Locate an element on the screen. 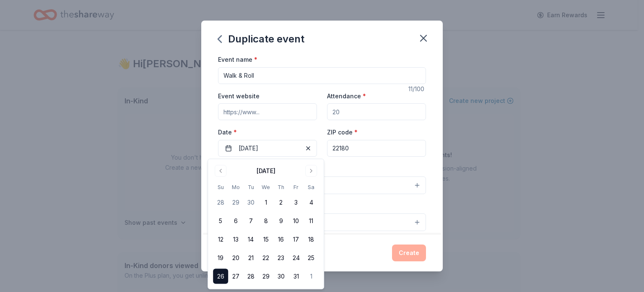 The height and width of the screenshot is (292, 644). div: Duplicate event is located at coordinates (261, 39).